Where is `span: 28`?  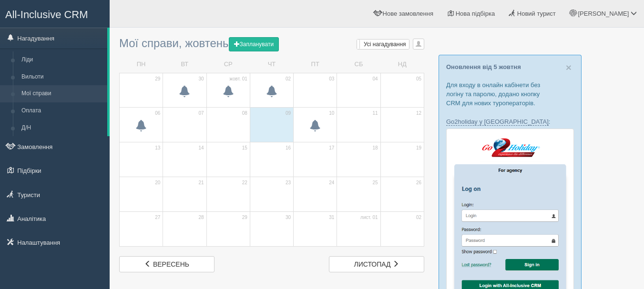
span: 28 is located at coordinates (200, 218).